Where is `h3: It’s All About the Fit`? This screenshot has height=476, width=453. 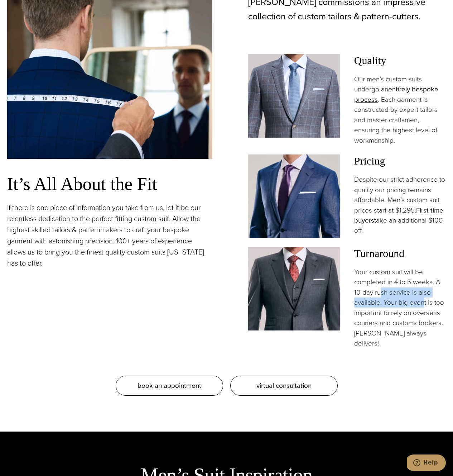 h3: It’s All About the Fit is located at coordinates (110, 184).